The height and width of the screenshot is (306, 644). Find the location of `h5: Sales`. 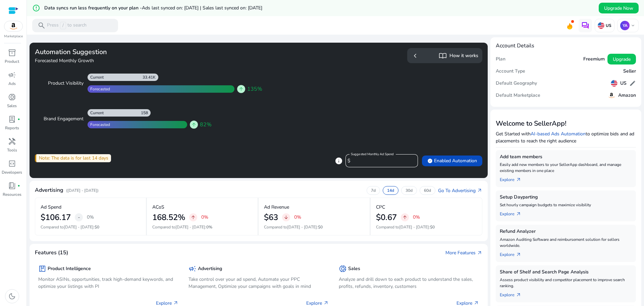

h5: Sales is located at coordinates (354, 269).